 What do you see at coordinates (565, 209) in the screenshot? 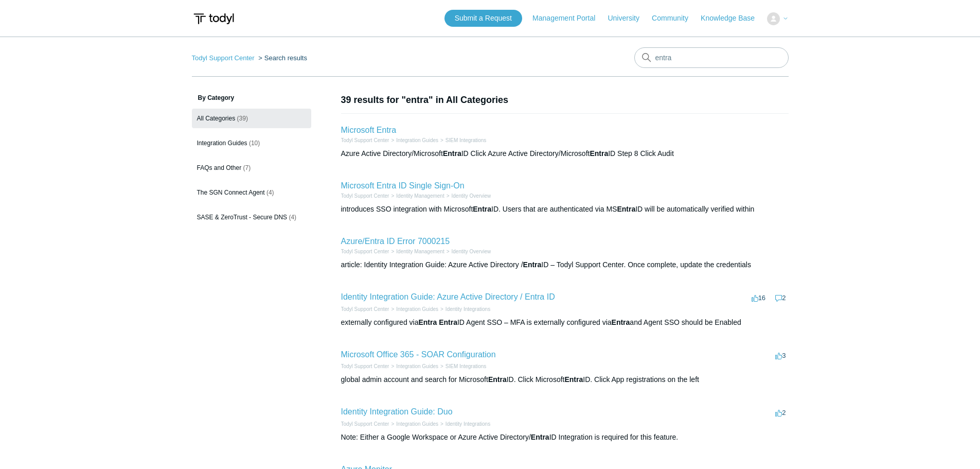
I see `div: introduces SSO integration with Microsoft ID. Users that are authenticated via MS ID will be auto...` at bounding box center [565, 209].